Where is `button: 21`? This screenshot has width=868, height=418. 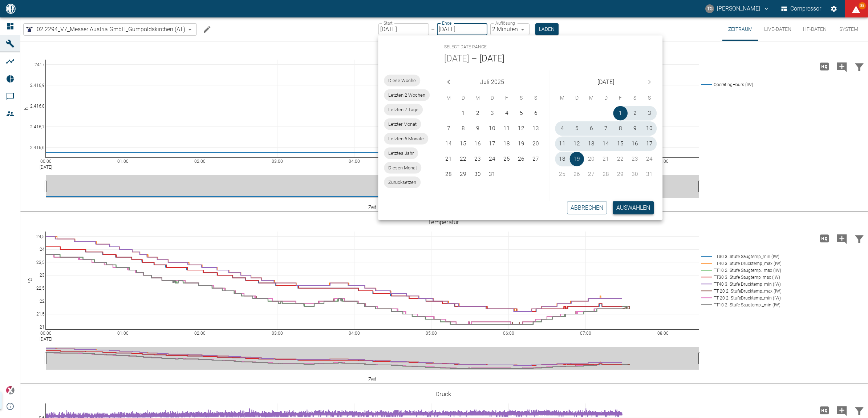
button: 21 is located at coordinates (448, 160).